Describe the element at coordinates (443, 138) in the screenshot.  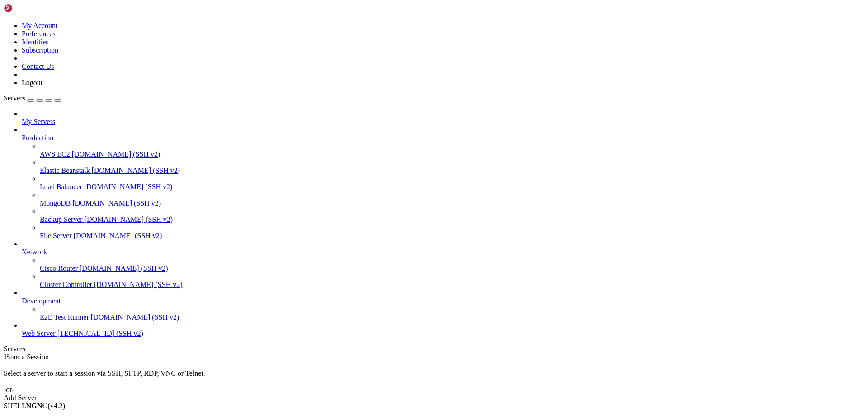
I see `a: Production` at that location.